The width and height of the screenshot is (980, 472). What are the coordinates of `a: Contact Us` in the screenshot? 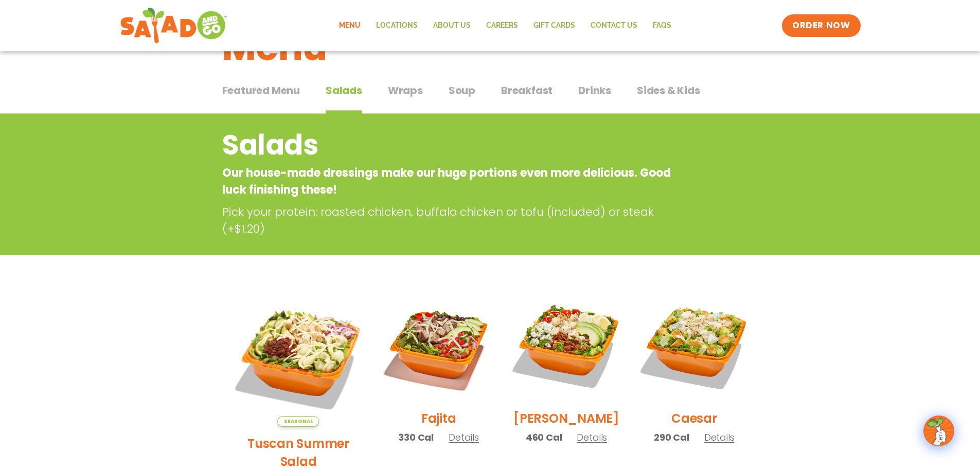 It's located at (613, 25).